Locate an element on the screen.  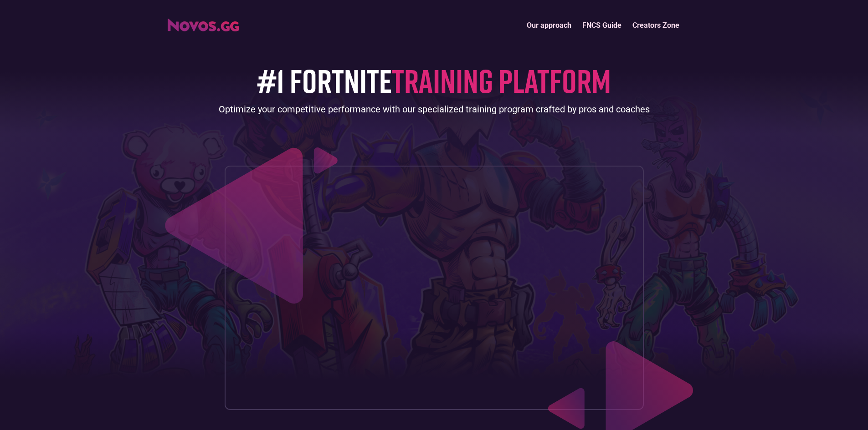
h1: #1 FORTNITE is located at coordinates (434, 80).